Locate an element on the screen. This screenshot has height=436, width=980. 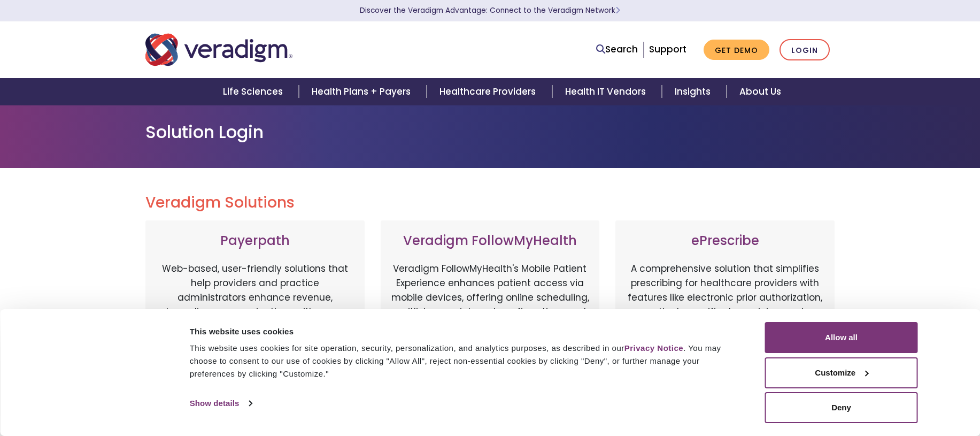
a: Discover the Veradigm Advantage: Connect to the Veradigm NetworkLearn More is located at coordinates (489, 11).